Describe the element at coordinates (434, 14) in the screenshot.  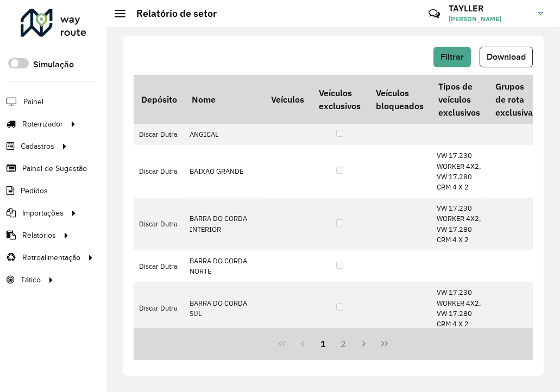
I see `a: Contato Rápido` at that location.